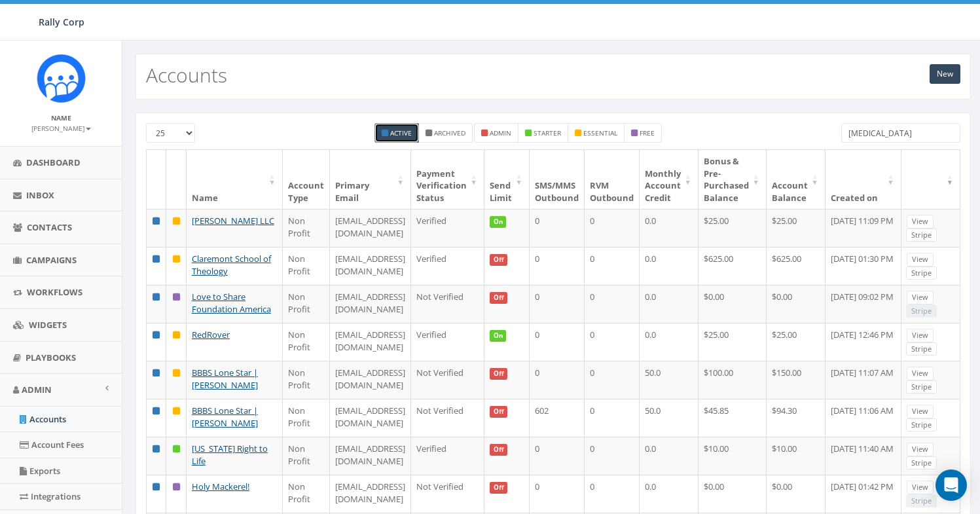 This screenshot has height=514, width=980. I want to click on a: New, so click(944, 74).